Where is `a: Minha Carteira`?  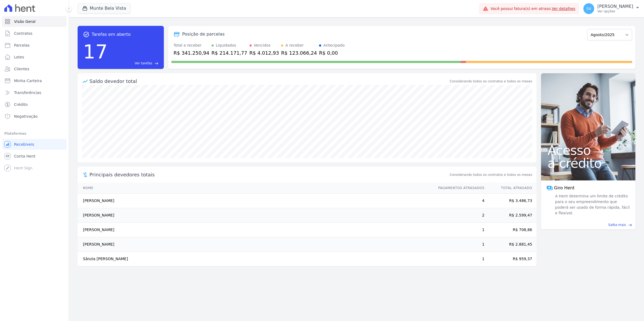 a: Minha Carteira is located at coordinates (34, 81).